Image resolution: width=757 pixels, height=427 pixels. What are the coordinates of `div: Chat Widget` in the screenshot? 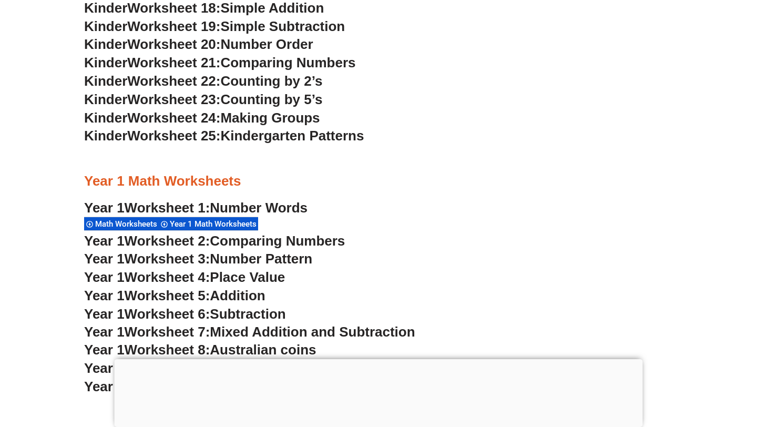 It's located at (731, 402).